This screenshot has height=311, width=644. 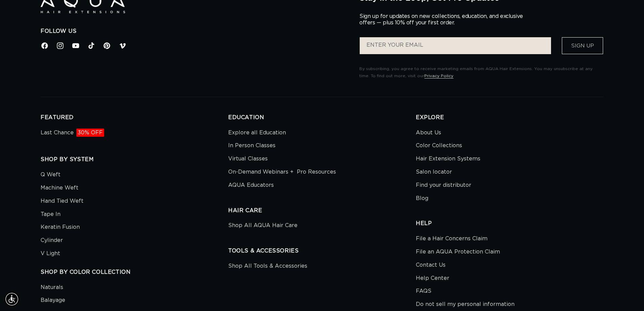 I want to click on a: Do not sell my personal information, so click(x=465, y=305).